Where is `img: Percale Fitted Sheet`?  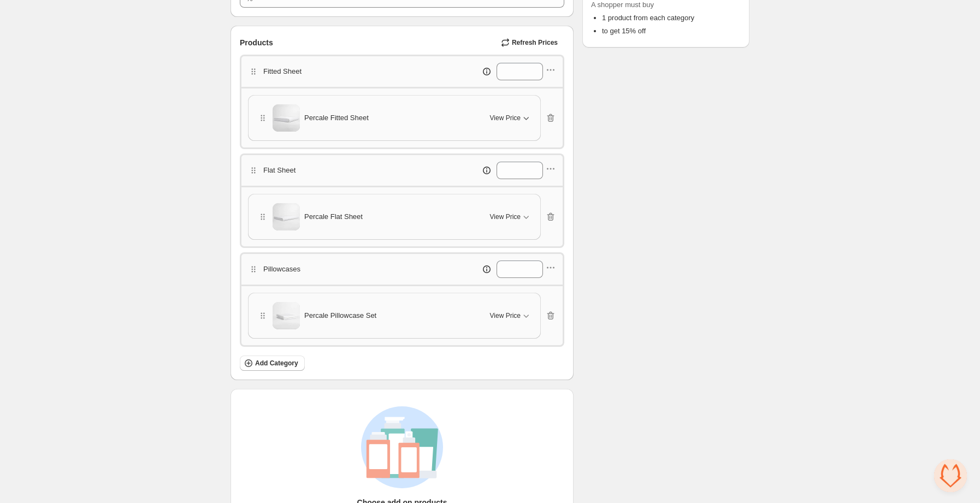
img: Percale Fitted Sheet is located at coordinates (286, 118).